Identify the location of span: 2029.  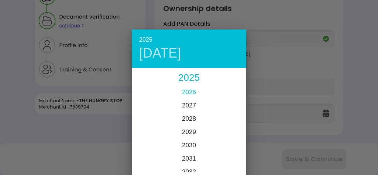
(189, 132).